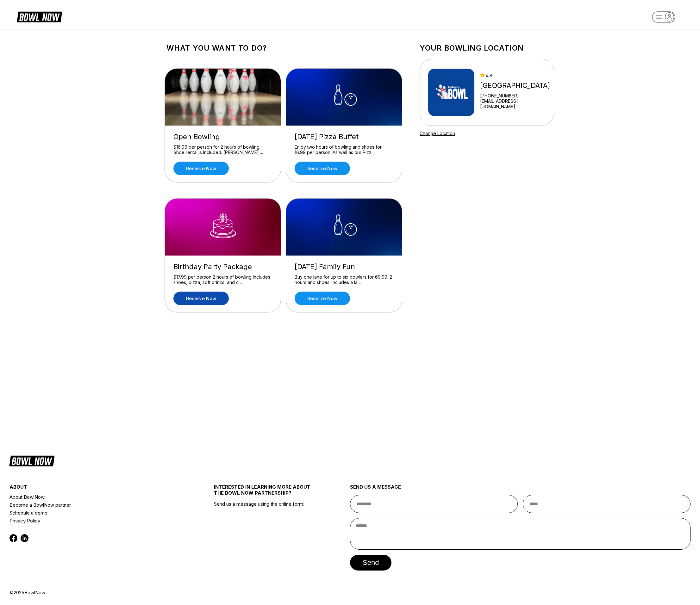 This screenshot has height=605, width=700. I want to click on a: About BowlNow, so click(95, 497).